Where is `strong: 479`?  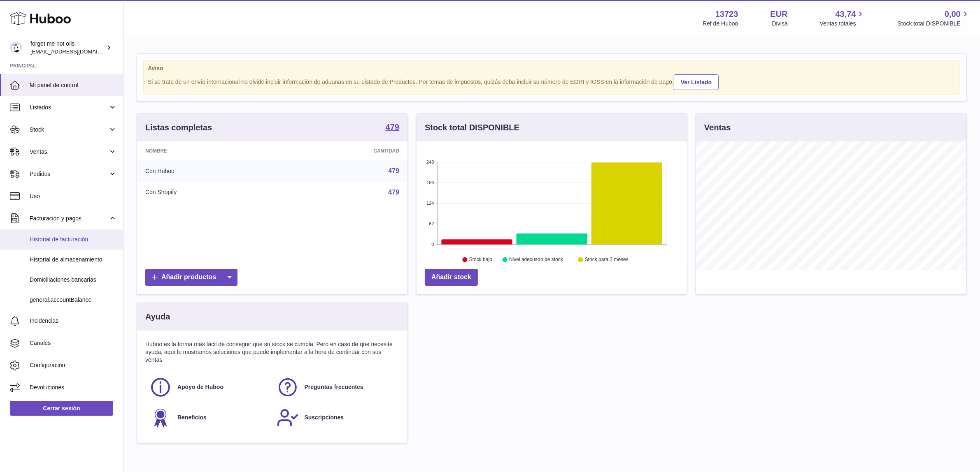
strong: 479 is located at coordinates (392, 127).